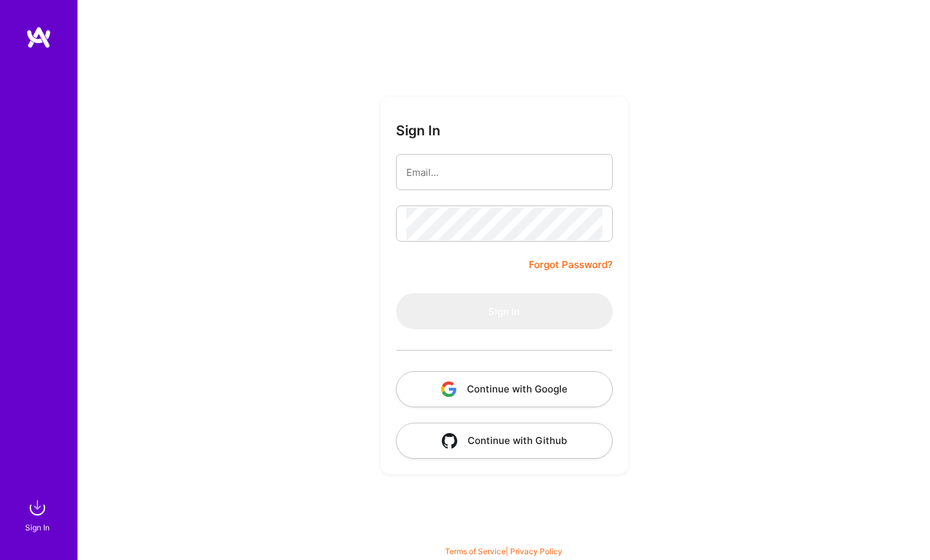 Image resolution: width=930 pixels, height=560 pixels. Describe the element at coordinates (37, 508) in the screenshot. I see `img: sign in` at that location.